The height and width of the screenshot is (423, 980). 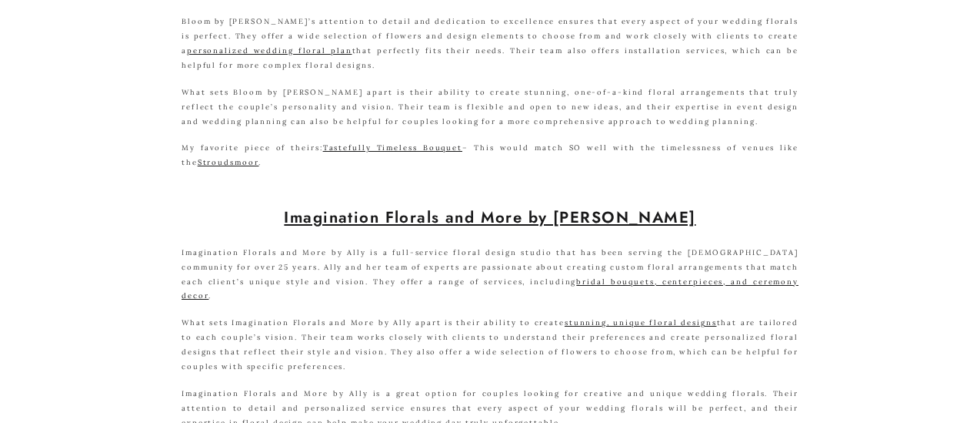 I want to click on a: Tastefully Timeless Bouquet, so click(x=392, y=147).